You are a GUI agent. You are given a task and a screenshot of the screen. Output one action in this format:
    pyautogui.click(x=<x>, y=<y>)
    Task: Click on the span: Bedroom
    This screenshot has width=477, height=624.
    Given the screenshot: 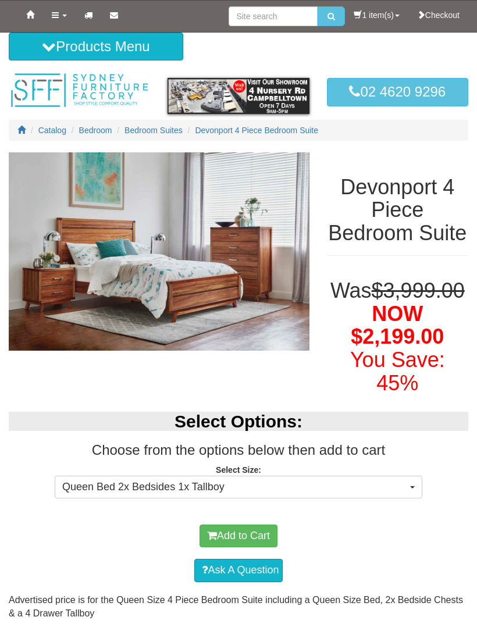 What is the action you would take?
    pyautogui.click(x=95, y=130)
    